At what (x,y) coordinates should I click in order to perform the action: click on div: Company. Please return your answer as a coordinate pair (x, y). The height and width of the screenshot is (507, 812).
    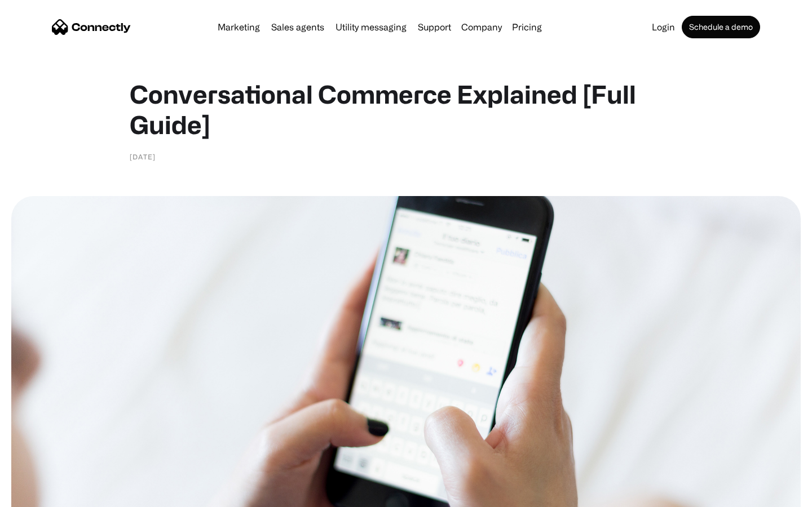
    Looking at the image, I should click on (481, 27).